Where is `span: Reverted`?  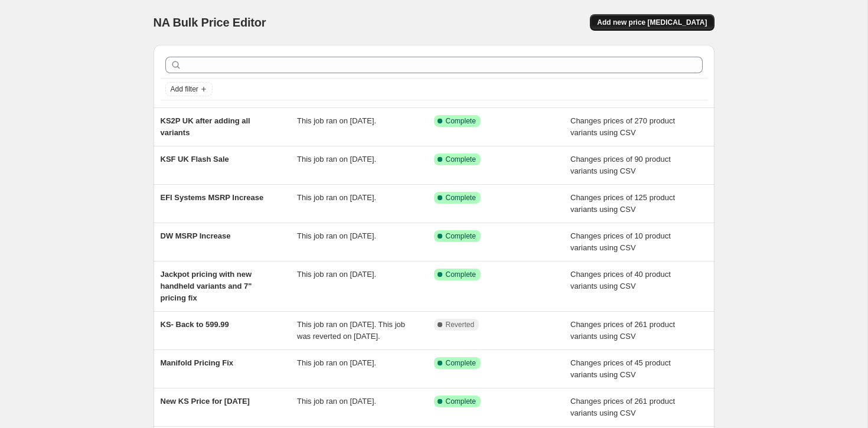 span: Reverted is located at coordinates (460, 325).